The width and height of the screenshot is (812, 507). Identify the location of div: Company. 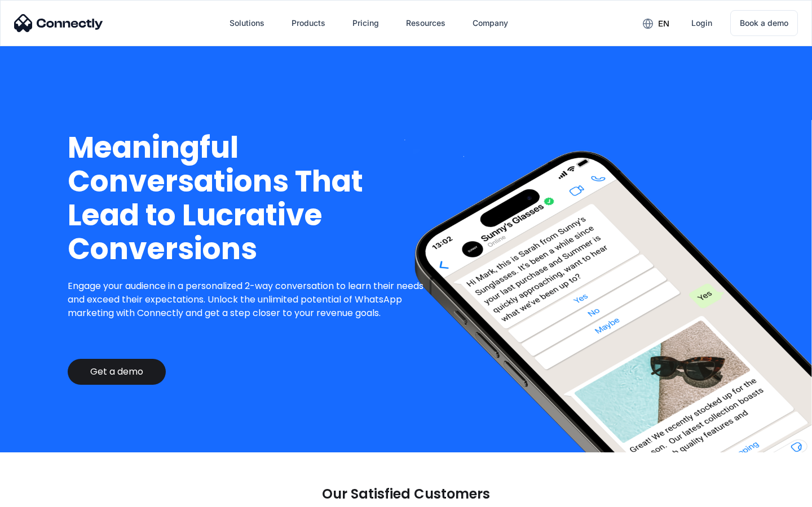
(490, 23).